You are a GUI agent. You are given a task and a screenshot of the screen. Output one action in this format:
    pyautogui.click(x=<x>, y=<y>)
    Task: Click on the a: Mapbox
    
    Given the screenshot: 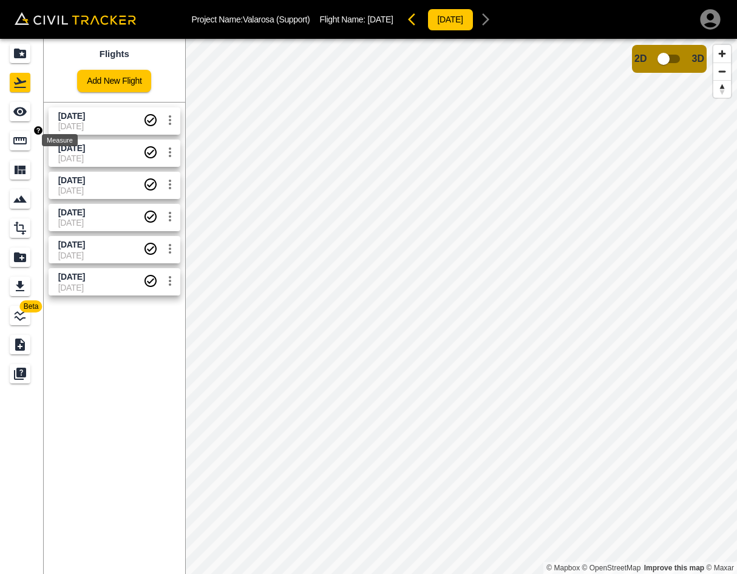 What is the action you would take?
    pyautogui.click(x=563, y=568)
    